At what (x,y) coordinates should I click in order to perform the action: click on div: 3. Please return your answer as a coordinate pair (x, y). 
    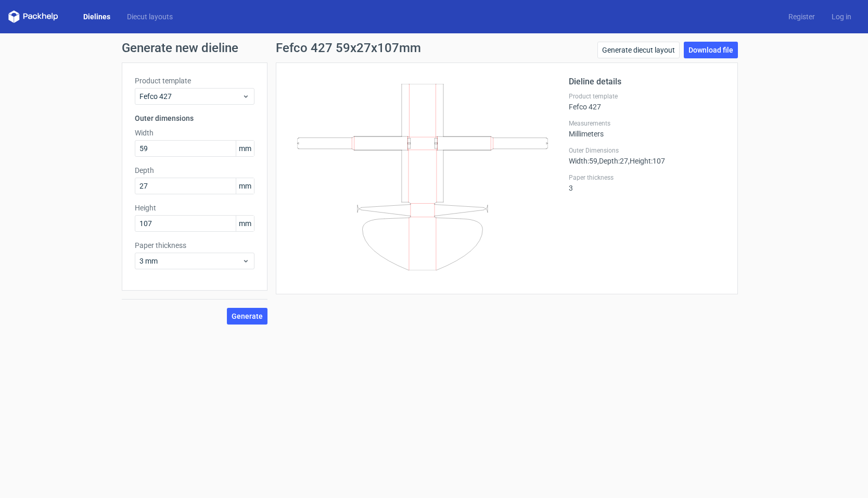
    Looking at the image, I should click on (647, 183).